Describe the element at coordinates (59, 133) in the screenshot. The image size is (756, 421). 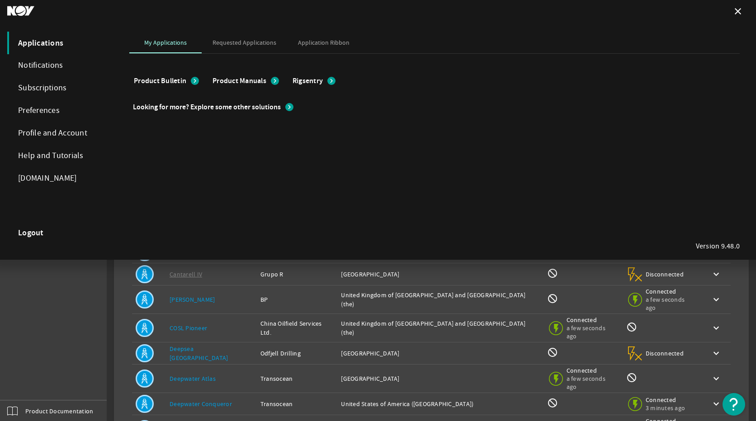
I see `div: Profile and Account` at that location.